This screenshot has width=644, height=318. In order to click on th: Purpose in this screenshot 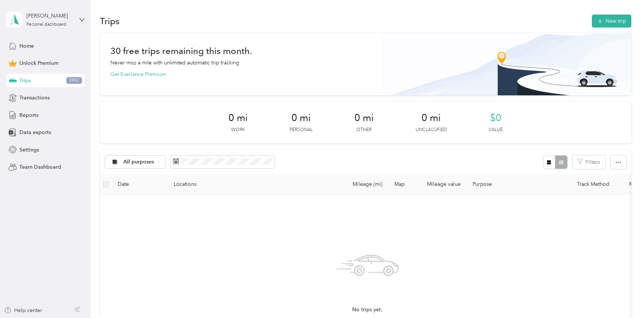, I will do `click(519, 185)`.